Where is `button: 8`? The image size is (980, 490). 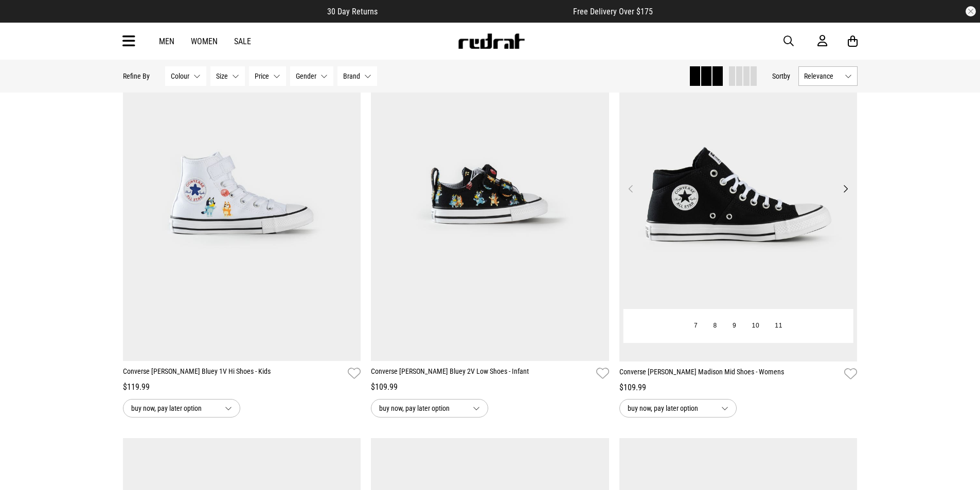
button: 8 is located at coordinates (714, 326).